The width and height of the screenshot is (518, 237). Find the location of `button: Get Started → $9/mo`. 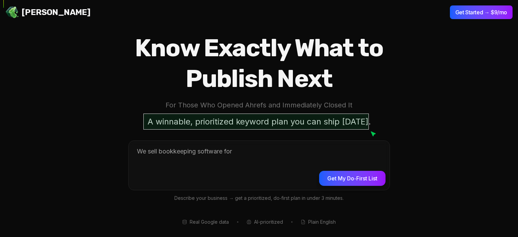

button: Get Started → $9/mo is located at coordinates (481, 12).